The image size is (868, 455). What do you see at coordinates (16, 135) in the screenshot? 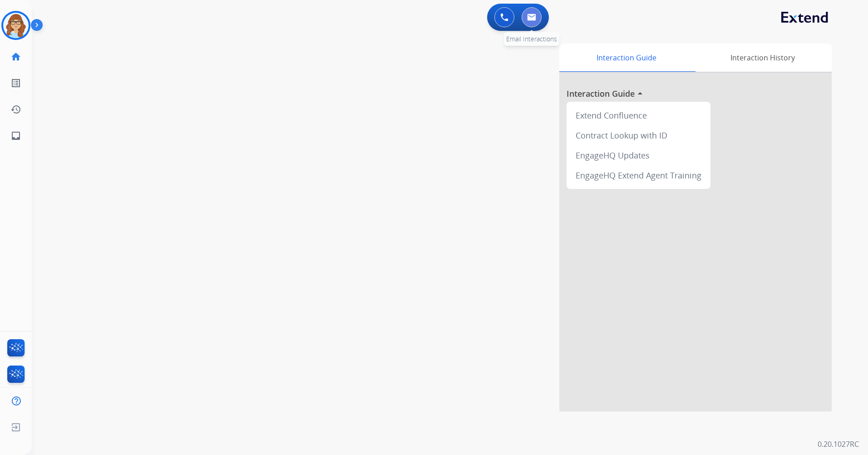
I see `mat-icon: inbox` at bounding box center [16, 135].